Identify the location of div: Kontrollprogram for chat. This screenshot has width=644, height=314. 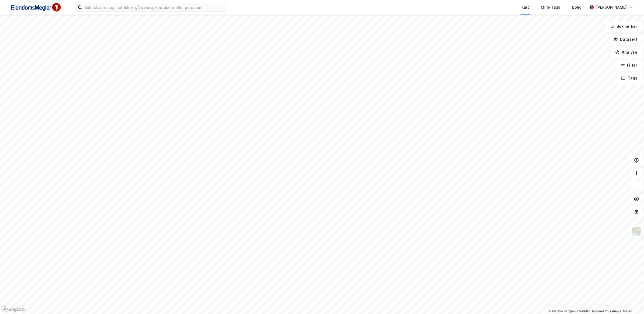
(631, 301).